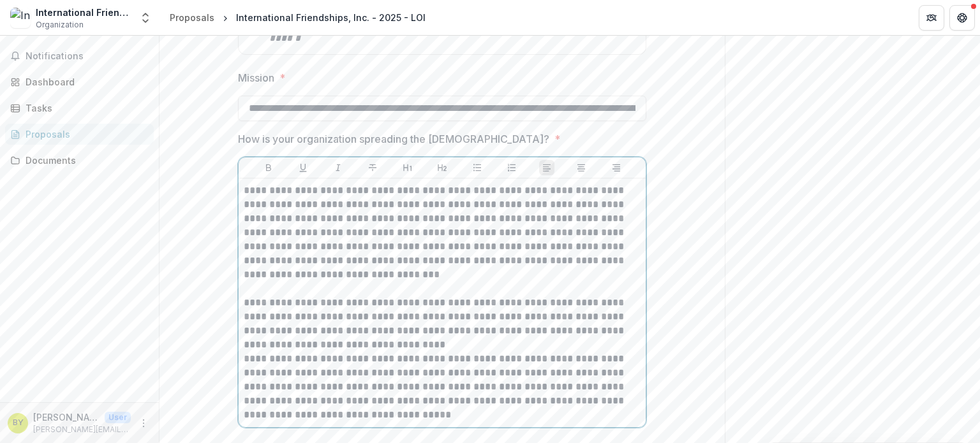  I want to click on button: Partners, so click(931, 18).